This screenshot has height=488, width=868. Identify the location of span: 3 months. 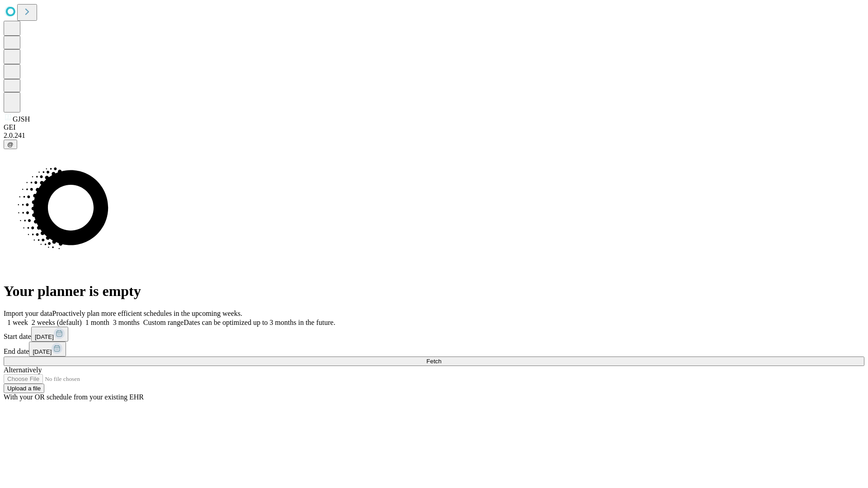
(126, 322).